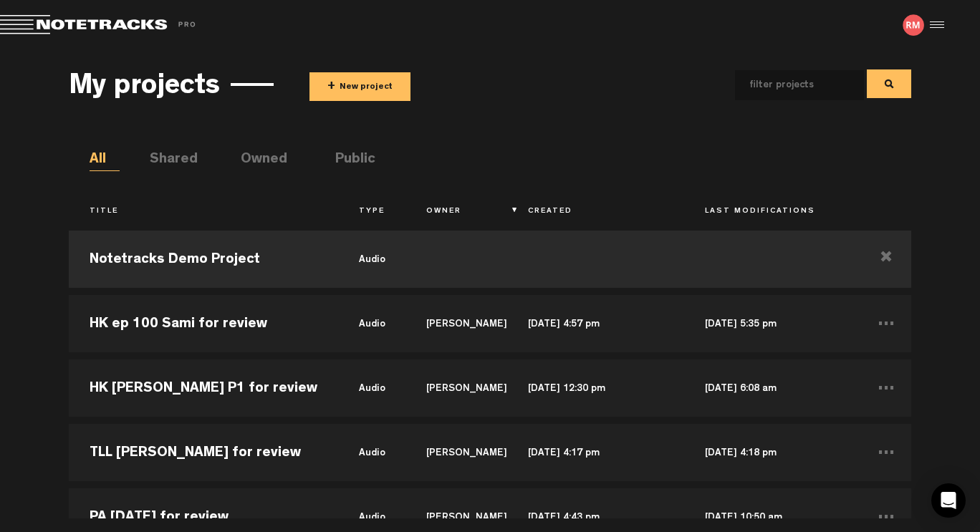  I want to click on th: Type, so click(371, 212).